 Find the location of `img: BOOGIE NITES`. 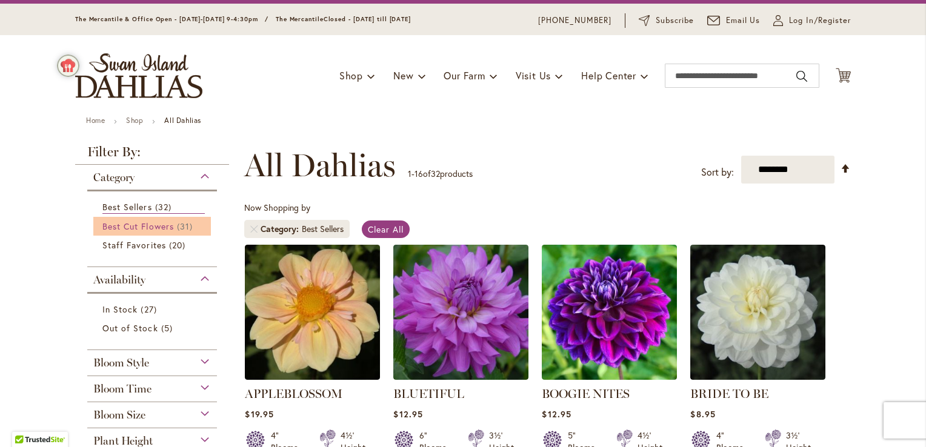

img: BOOGIE NITES is located at coordinates (609, 312).